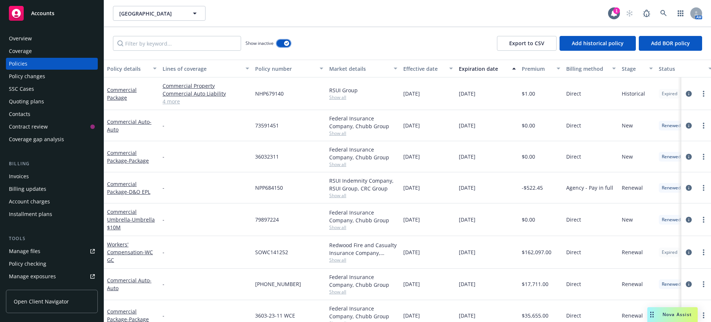 The image size is (711, 322). Describe the element at coordinates (52, 289) in the screenshot. I see `a: Manage certificates` at that location.